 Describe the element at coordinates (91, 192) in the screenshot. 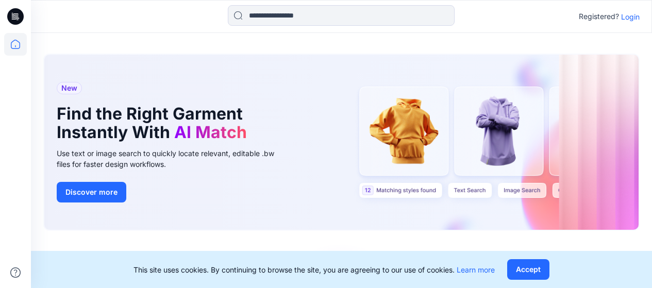

I see `a: Discover more` at that location.